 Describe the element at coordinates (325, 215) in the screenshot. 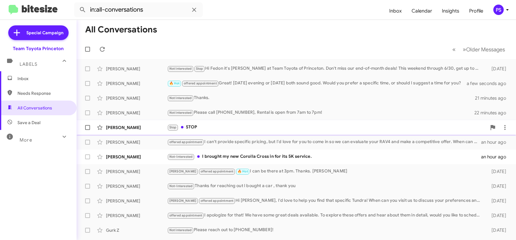

I see `div: I apologize for that! We have some great deals available. To explore these offers and hear about ...` at that location.